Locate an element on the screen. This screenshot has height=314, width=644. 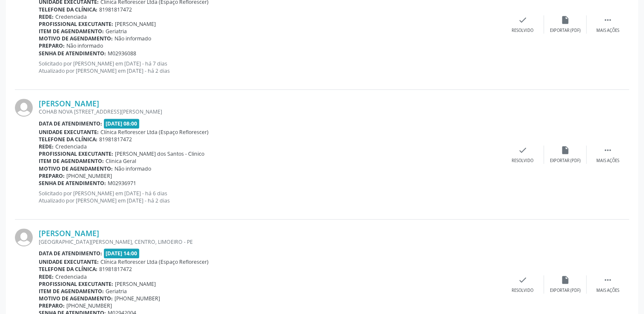
span: M02936088 is located at coordinates (122, 53).